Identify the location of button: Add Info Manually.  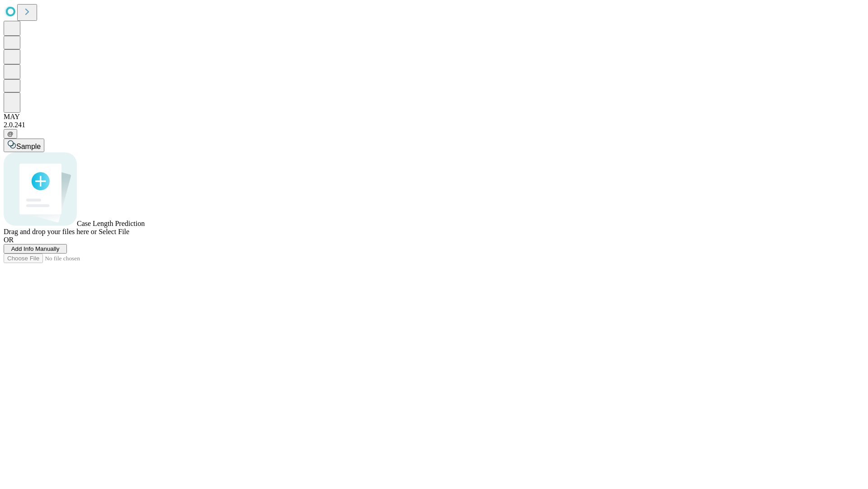
(35, 248).